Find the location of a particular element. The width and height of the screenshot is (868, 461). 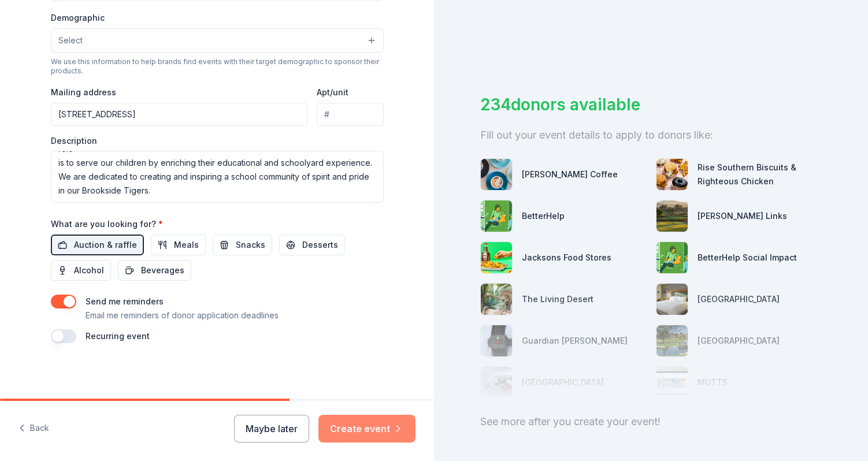

button: Alcohol is located at coordinates (81, 270).